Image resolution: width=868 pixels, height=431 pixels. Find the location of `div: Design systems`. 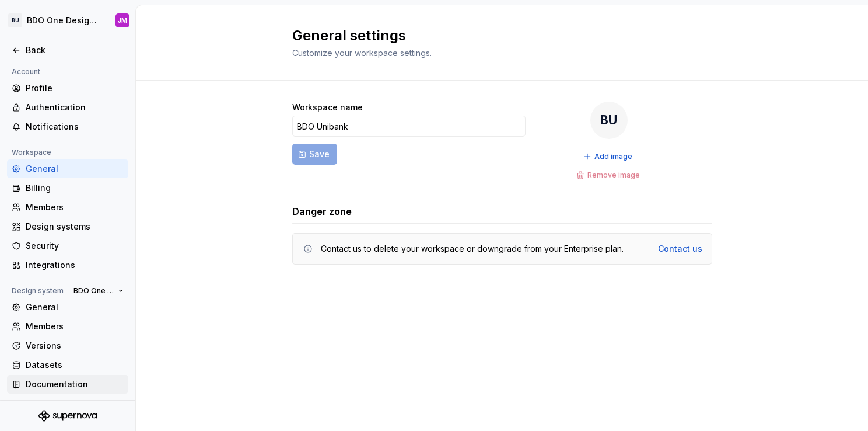

div: Design systems is located at coordinates (75, 227).